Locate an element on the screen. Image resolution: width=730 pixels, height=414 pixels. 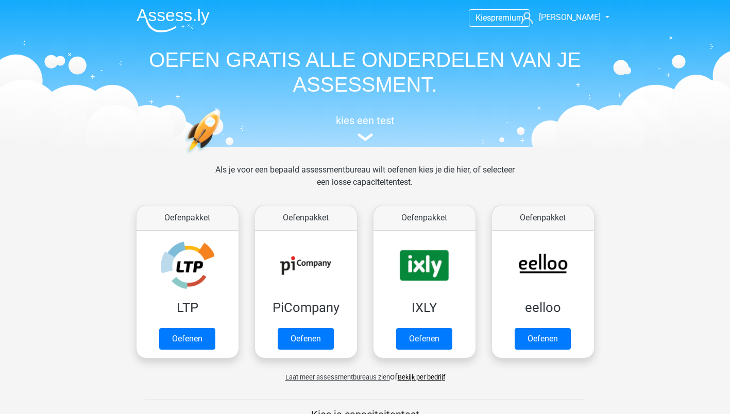
a: Bekijk per bedrijf is located at coordinates (422, 377).